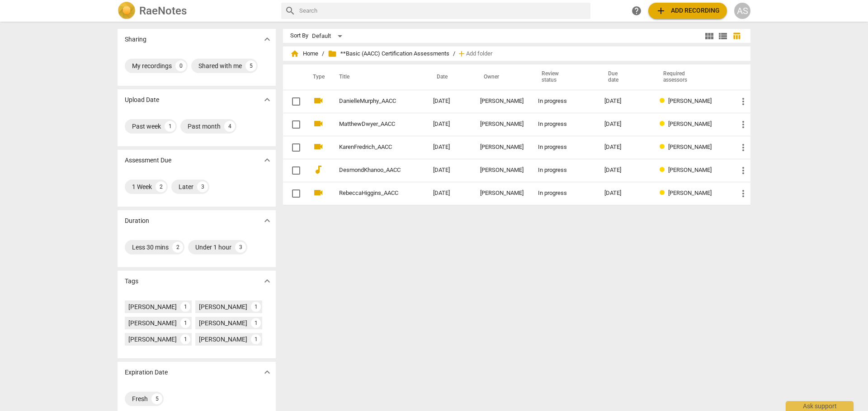 This screenshot has height=411, width=868. What do you see at coordinates (450, 77) in the screenshot?
I see `th: Date` at bounding box center [450, 77].